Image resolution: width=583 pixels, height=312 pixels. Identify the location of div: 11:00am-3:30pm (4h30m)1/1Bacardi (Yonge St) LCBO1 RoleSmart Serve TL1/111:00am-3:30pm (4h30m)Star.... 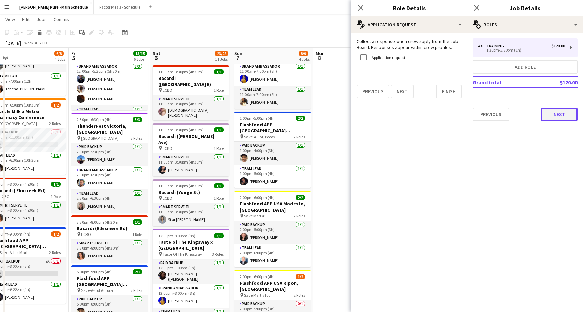
(191, 203).